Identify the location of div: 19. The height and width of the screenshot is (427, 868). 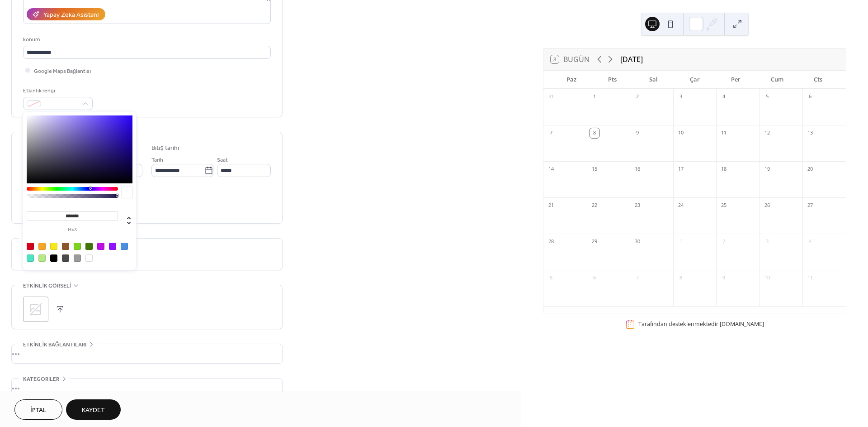
(768, 169).